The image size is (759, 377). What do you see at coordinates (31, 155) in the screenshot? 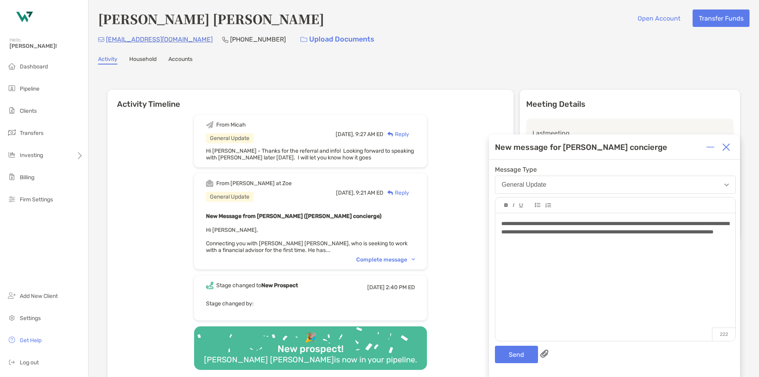
I see `span: Investing` at bounding box center [31, 155].